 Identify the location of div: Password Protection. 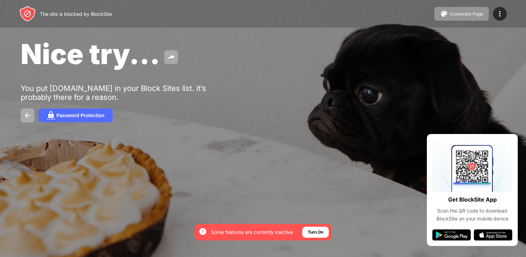
(80, 115).